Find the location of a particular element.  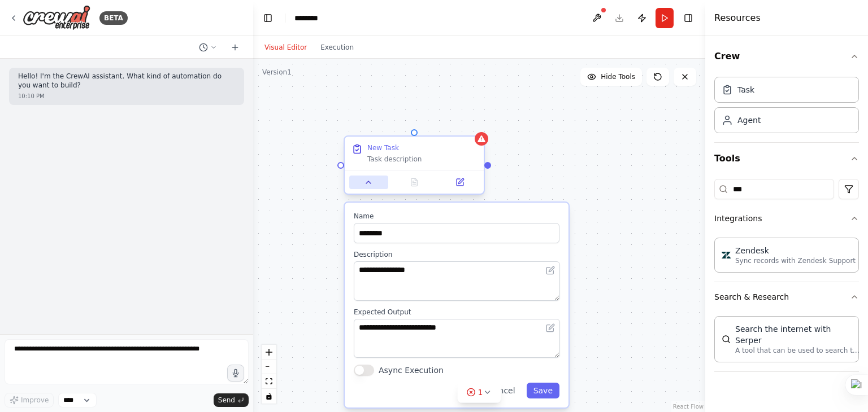

div: Search & Research is located at coordinates (787, 342).